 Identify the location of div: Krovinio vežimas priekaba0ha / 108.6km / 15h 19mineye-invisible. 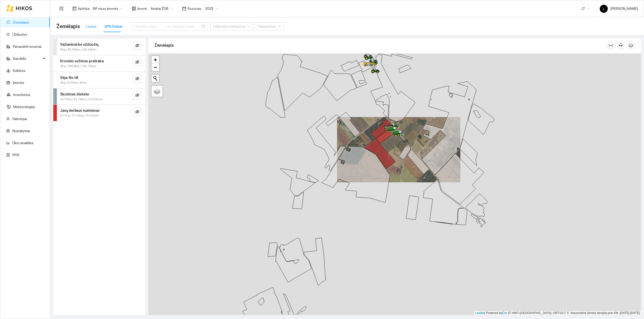
(99, 63).